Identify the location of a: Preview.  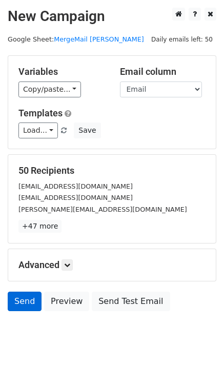
(67, 302).